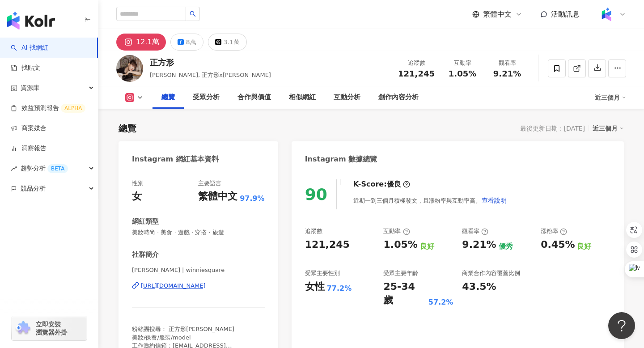 The width and height of the screenshot is (644, 348). Describe the element at coordinates (232, 42) in the screenshot. I see `div: 3.1萬` at that location.